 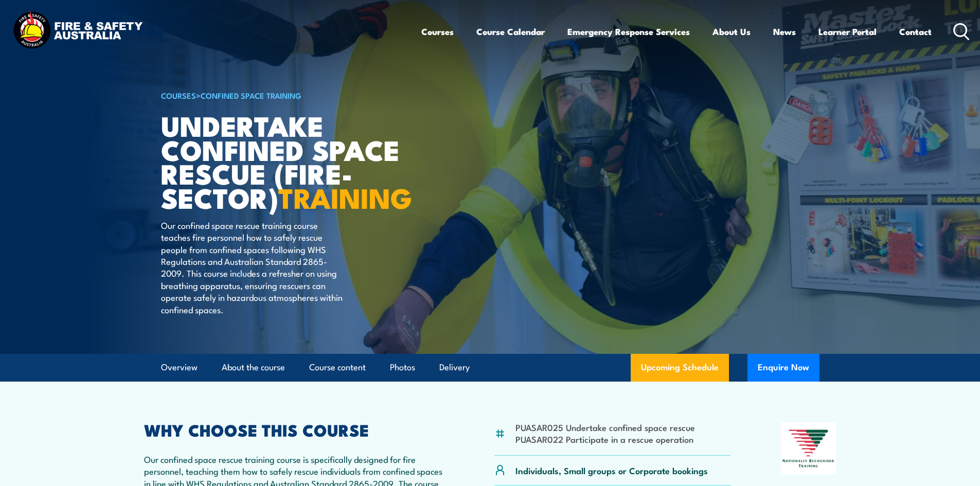 I want to click on a: Overview, so click(x=179, y=367).